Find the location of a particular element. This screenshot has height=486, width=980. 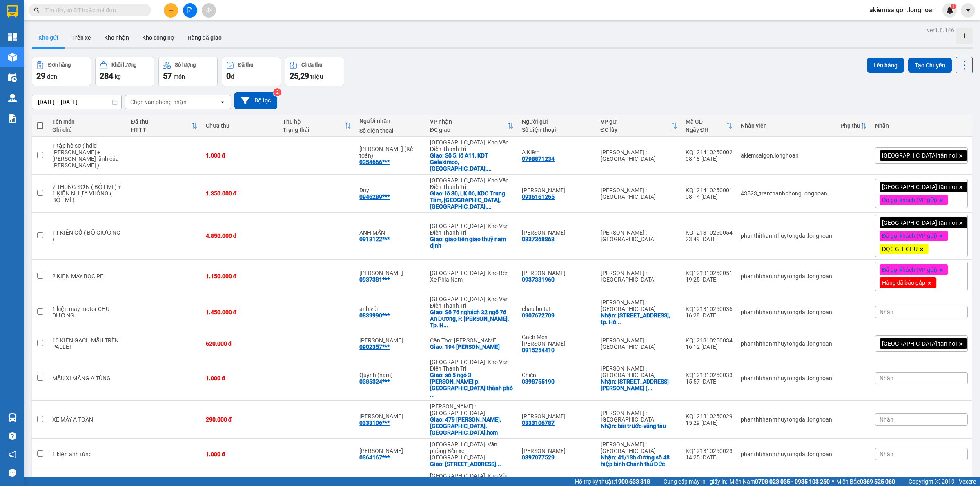

div: Giao: Số nhà 29, đường Quang Trung, Phường Hồng hải, tp Hạ Long, QN is located at coordinates (472, 464).